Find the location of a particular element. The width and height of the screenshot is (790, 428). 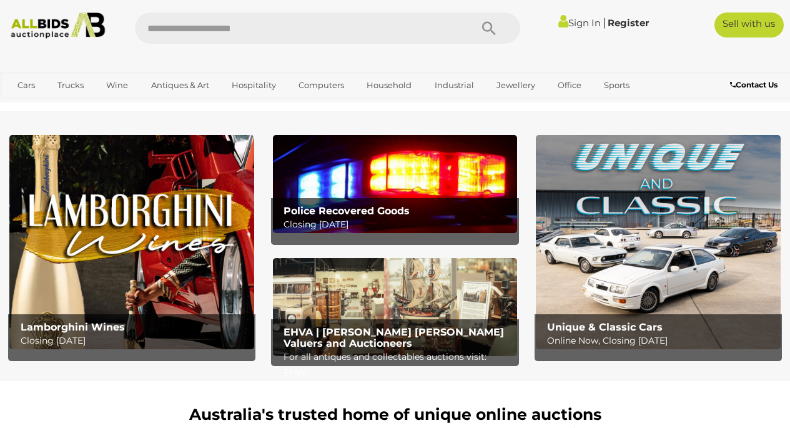

a: Sports is located at coordinates (616, 85).